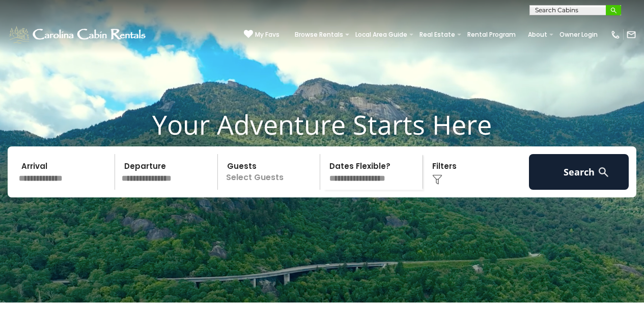 The image size is (644, 327). What do you see at coordinates (262, 35) in the screenshot?
I see `a: My Favs` at bounding box center [262, 35].